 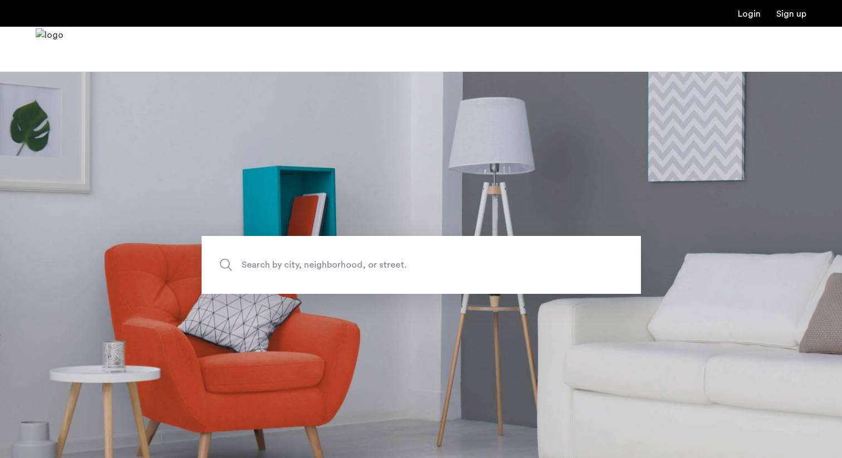 I want to click on span: Search by city, neighborhood, or street., so click(x=395, y=264).